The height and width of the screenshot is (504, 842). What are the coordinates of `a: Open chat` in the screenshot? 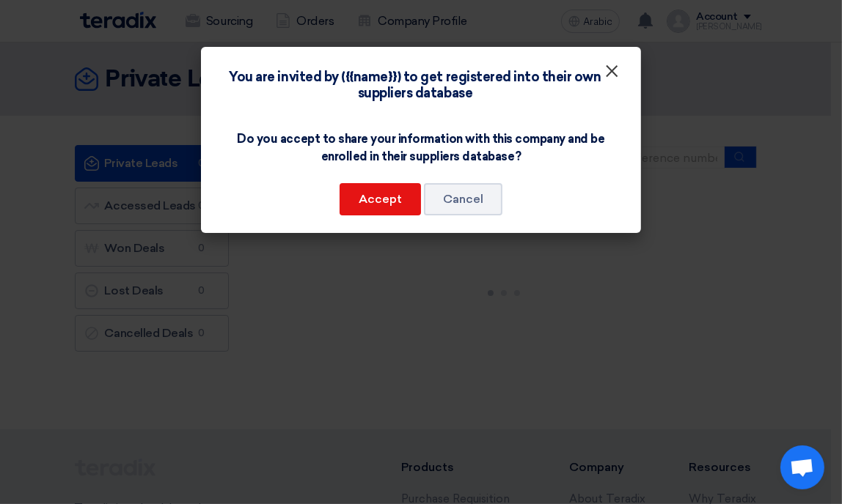 It's located at (802, 467).